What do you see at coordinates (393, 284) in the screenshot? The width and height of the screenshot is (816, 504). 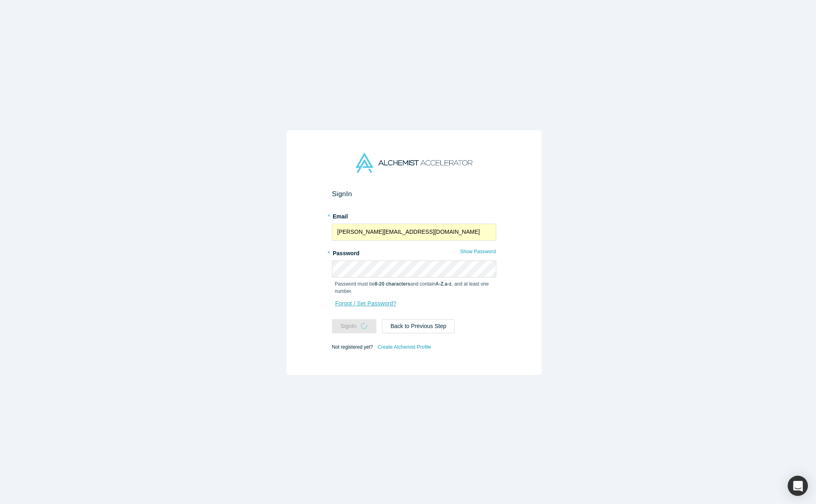 I see `strong: 8-20 characters` at bounding box center [393, 284].